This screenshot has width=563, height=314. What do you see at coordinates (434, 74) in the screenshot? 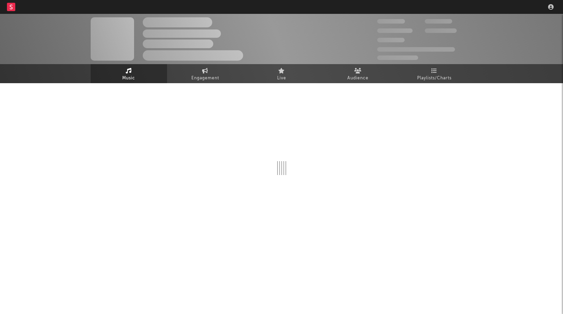
I see `a: Playlists/Charts` at bounding box center [434, 74].